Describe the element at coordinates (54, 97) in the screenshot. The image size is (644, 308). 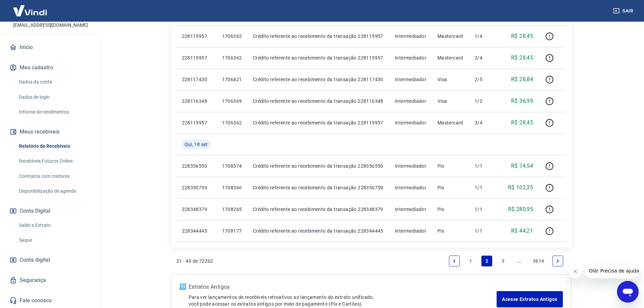
I see `a: Dados de login` at that location.